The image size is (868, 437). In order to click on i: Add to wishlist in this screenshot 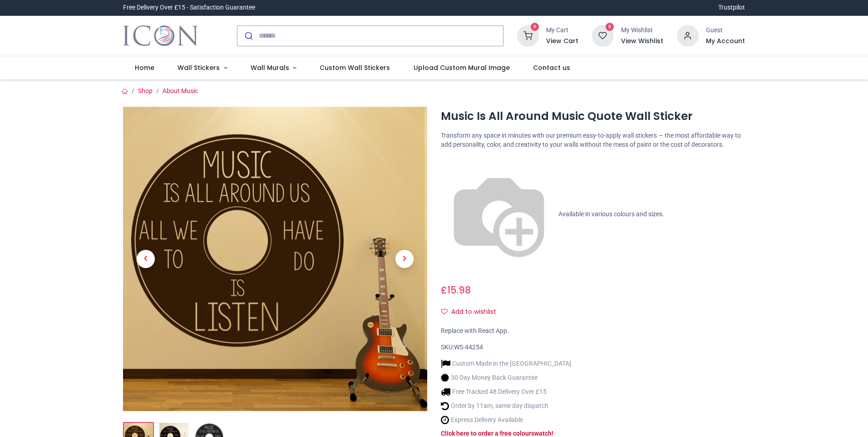, I will do `click(444, 312)`.